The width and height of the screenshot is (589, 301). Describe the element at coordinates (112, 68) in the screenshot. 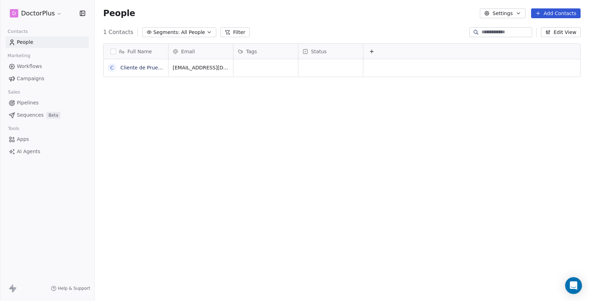

I see `div: C` at that location.